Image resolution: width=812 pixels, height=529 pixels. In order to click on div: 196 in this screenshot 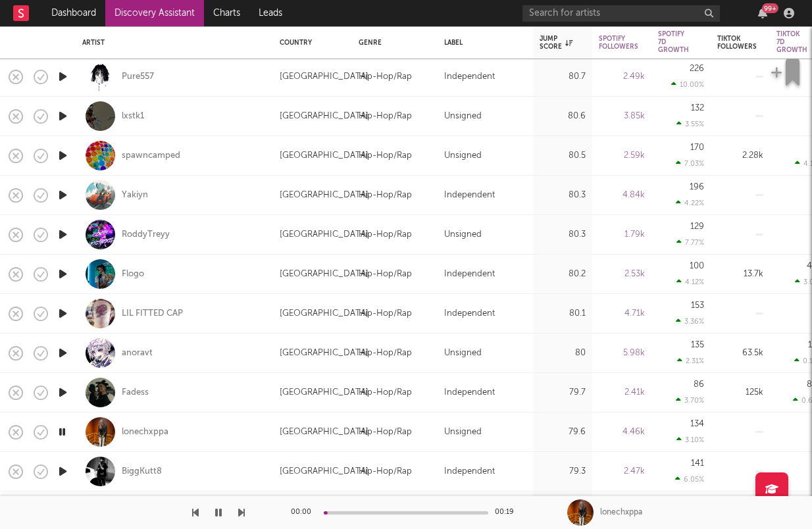, I will do `click(697, 187)`.